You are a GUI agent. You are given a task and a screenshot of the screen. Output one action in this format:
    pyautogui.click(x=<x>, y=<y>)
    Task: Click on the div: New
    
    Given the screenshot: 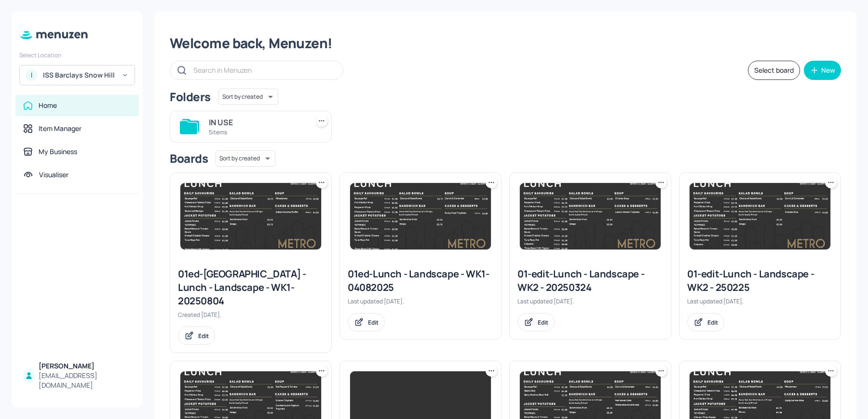 What is the action you would take?
    pyautogui.click(x=828, y=70)
    